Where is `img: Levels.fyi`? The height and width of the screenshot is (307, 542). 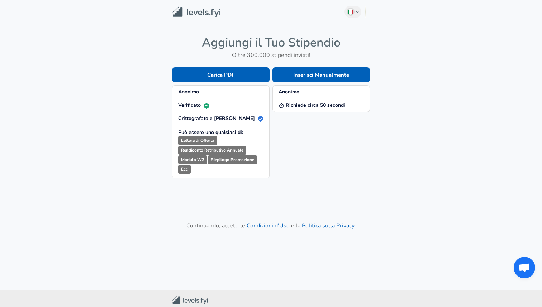 img: Levels.fyi is located at coordinates (196, 12).